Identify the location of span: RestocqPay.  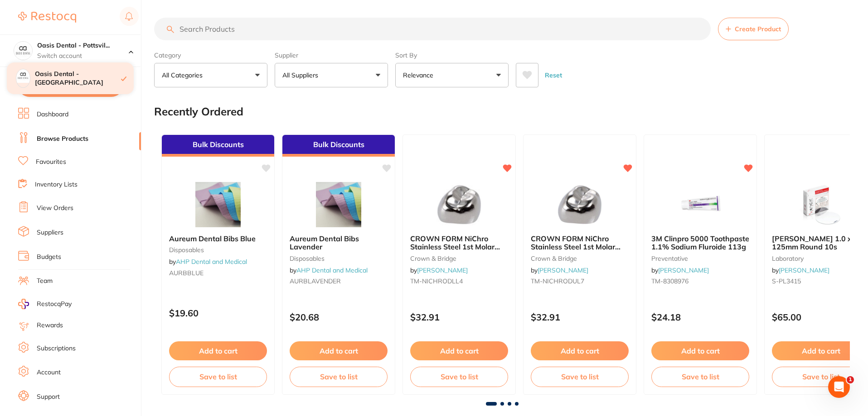
(54, 305).